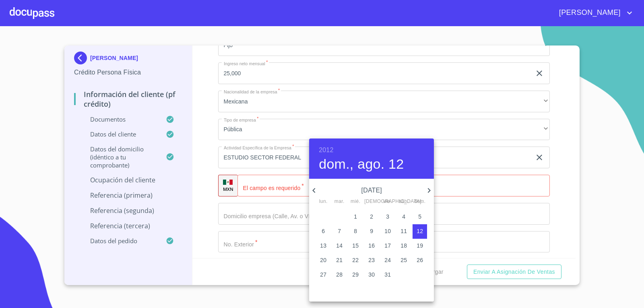 The image size is (644, 308). I want to click on p: 21, so click(340, 260).